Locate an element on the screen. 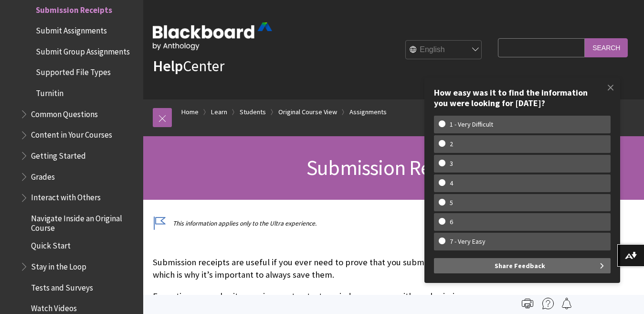  w-span: 4 is located at coordinates (452, 183).